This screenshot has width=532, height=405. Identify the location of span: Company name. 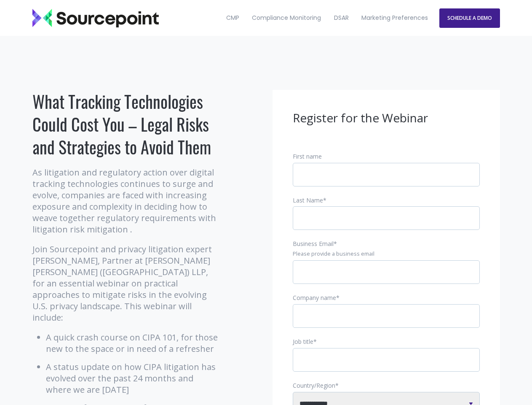
(314, 297).